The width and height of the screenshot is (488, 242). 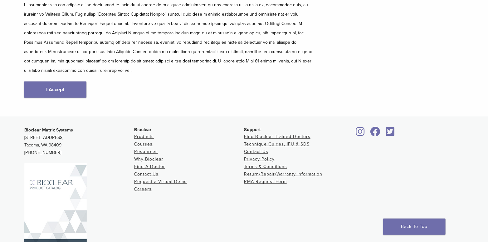 What do you see at coordinates (143, 130) in the screenshot?
I see `span: Bioclear` at bounding box center [143, 130].